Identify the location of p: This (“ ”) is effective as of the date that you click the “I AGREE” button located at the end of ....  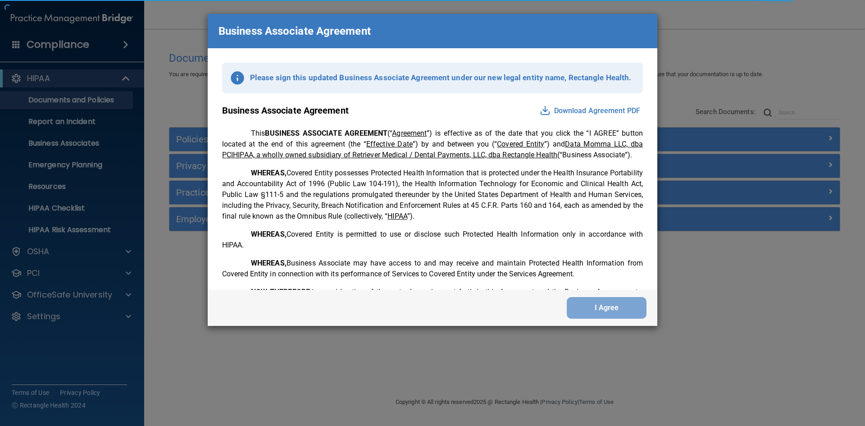
(432, 144).